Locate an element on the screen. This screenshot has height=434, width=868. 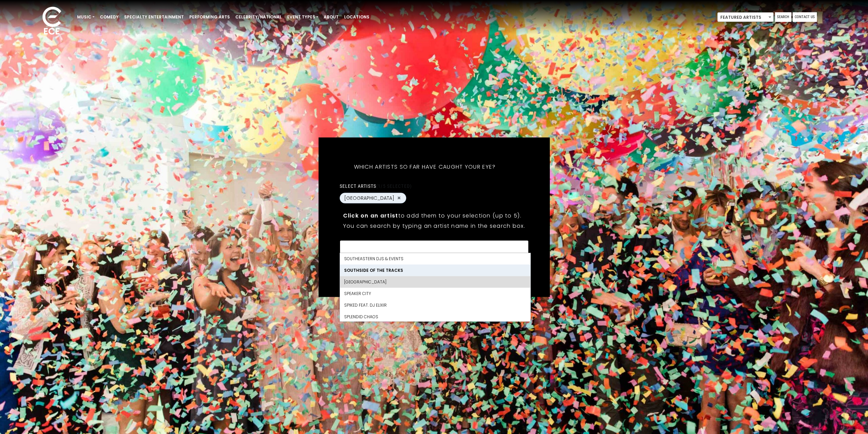
li: Southside of the Tracks is located at coordinates (435, 270).